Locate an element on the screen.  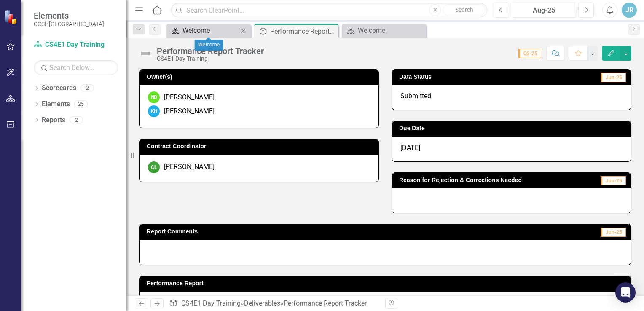
a: Scorecards is located at coordinates (59, 88).